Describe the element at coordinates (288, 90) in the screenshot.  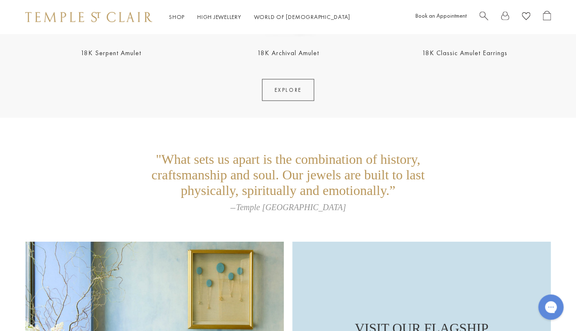
I see `a: EXPLORE` at that location.